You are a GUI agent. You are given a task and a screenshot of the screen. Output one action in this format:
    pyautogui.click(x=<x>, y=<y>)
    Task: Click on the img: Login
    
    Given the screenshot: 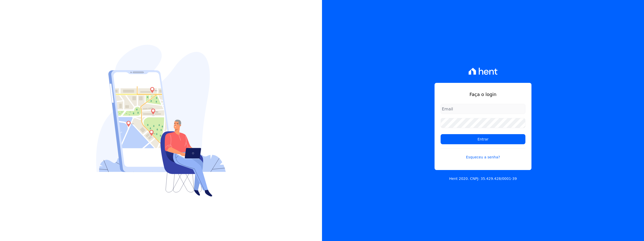 What is the action you would take?
    pyautogui.click(x=161, y=120)
    